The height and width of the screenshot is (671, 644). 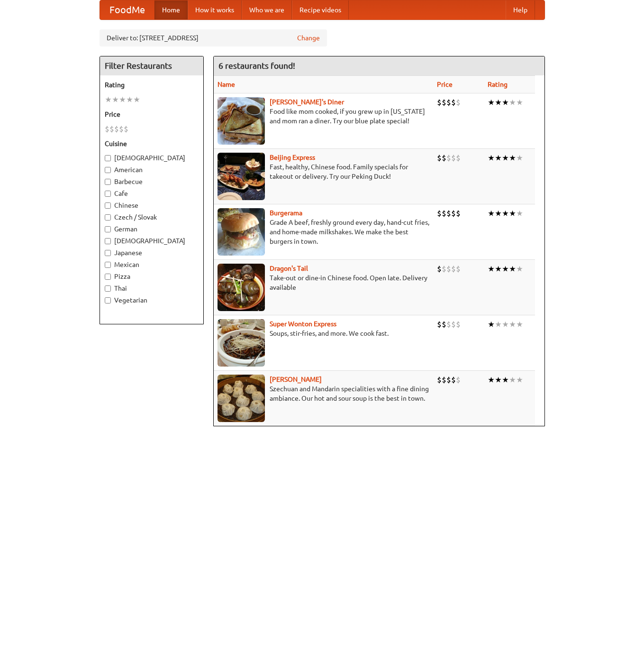 I want to click on b: Beijing Express, so click(x=292, y=157).